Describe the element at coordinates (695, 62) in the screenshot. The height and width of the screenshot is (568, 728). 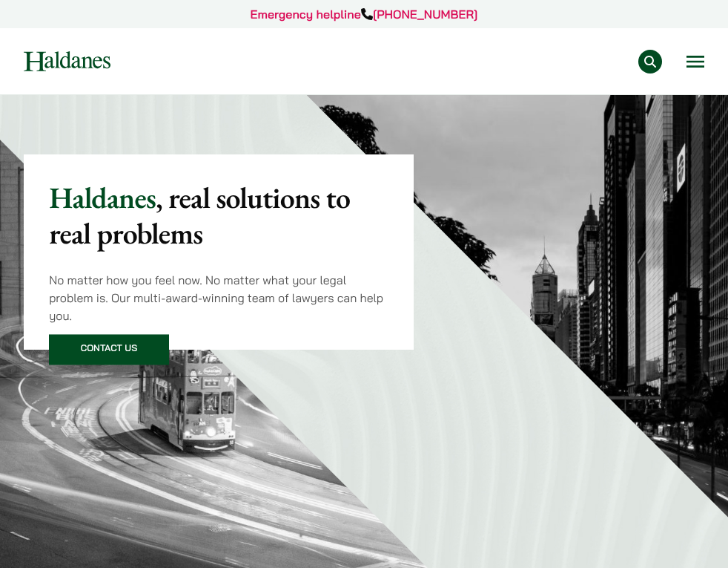
I see `button: Open menu` at that location.